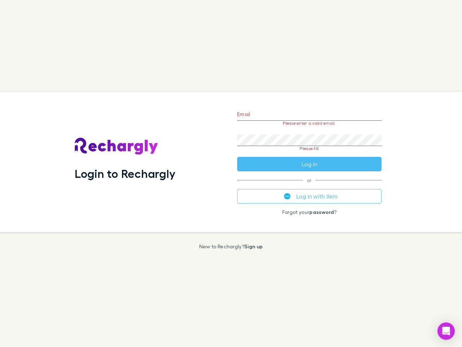 The height and width of the screenshot is (347, 462). What do you see at coordinates (310, 196) in the screenshot?
I see `button: Log in with Xero` at bounding box center [310, 196].